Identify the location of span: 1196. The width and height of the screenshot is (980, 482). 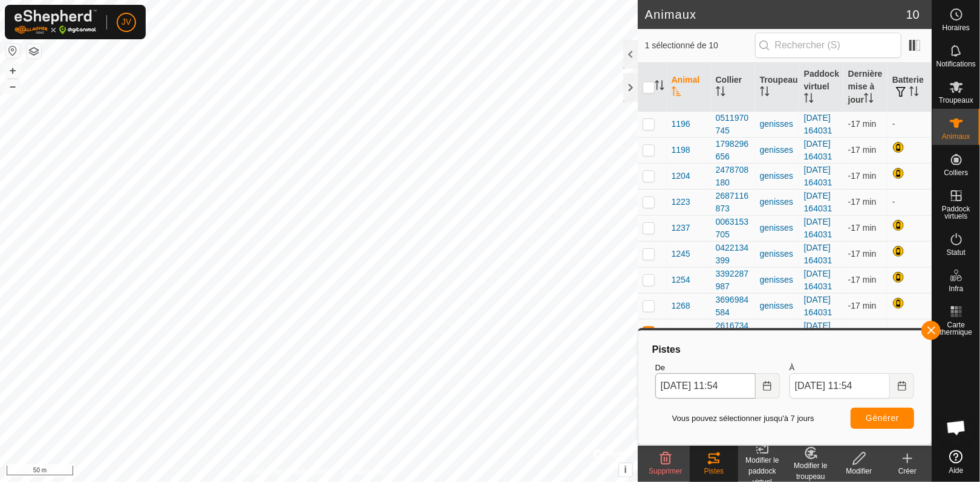
(680, 124).